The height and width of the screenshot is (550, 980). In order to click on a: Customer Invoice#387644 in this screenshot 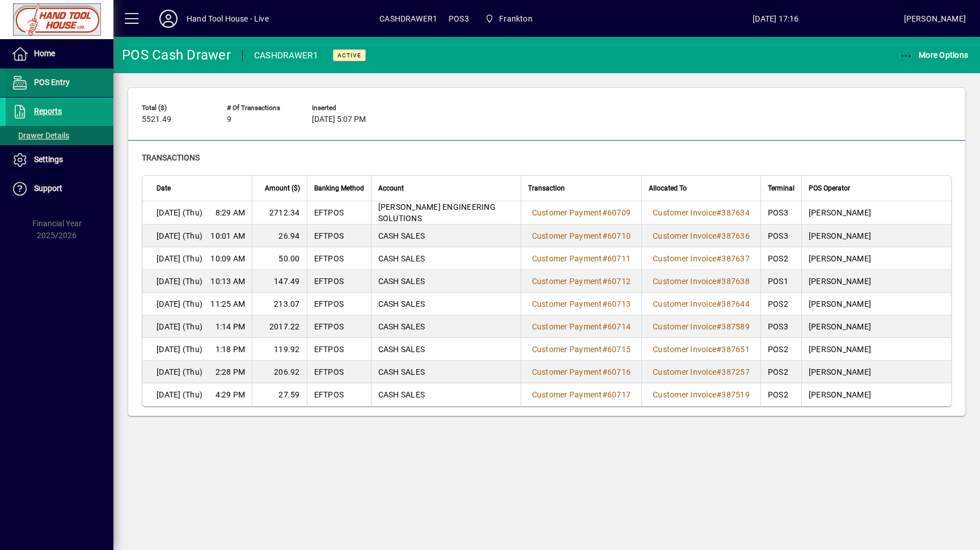, I will do `click(701, 304)`.